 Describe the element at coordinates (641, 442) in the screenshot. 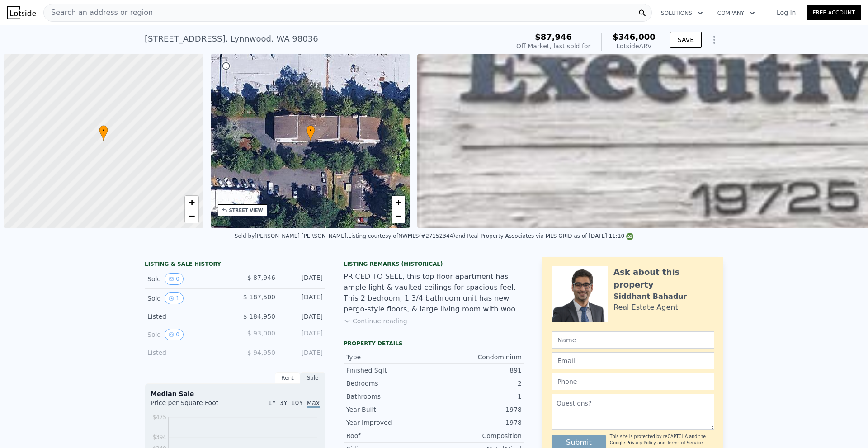

I see `a: Privacy Policy` at that location.